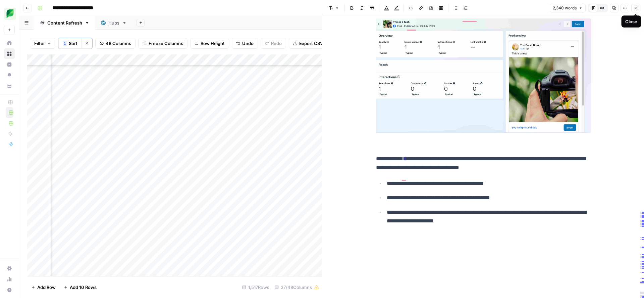  Describe the element at coordinates (10, 268) in the screenshot. I see `a: Settings` at that location.